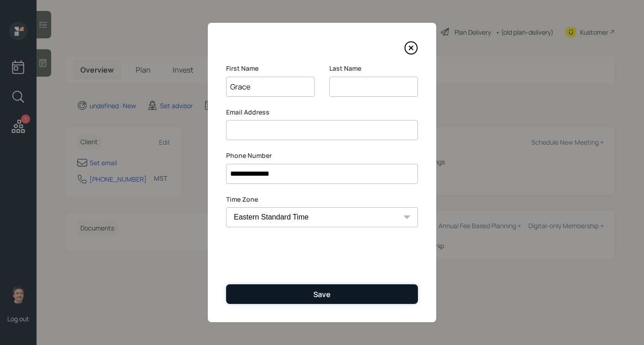 This screenshot has height=345, width=644. I want to click on label: First Name, so click(270, 68).